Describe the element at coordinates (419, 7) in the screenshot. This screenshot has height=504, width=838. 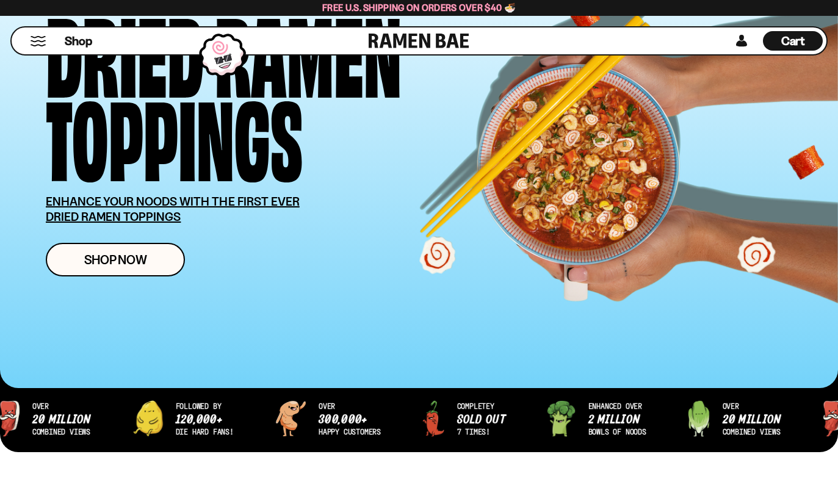
I see `span: Free U.S. Shipping on Orders over $40 🍜` at that location.